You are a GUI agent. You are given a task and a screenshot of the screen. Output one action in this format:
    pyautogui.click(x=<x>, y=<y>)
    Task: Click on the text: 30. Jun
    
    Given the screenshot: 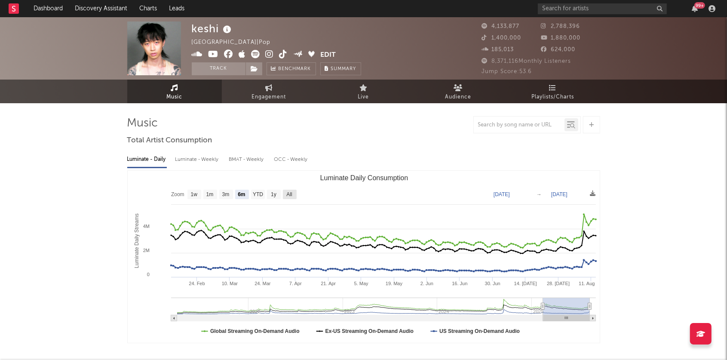 What is the action you would take?
    pyautogui.click(x=492, y=283)
    